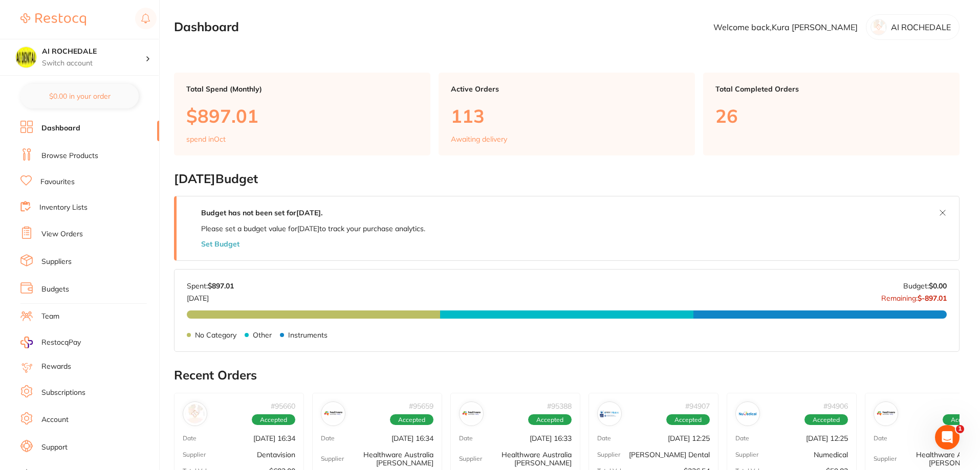 The width and height of the screenshot is (980, 470). What do you see at coordinates (206, 139) in the screenshot?
I see `p: spend in Oct` at bounding box center [206, 139].